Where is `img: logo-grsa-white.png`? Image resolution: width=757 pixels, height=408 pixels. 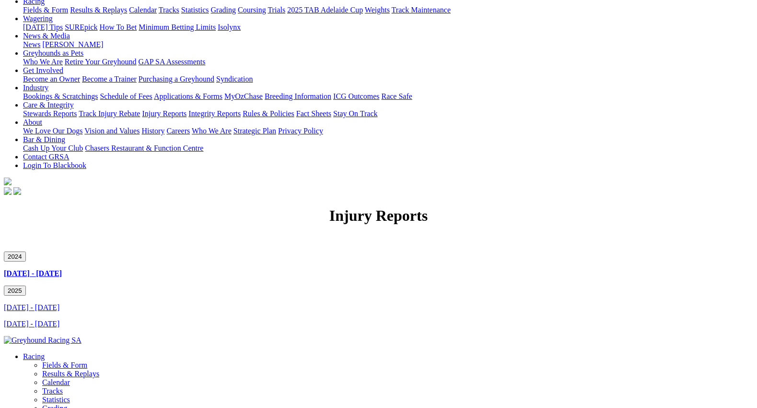
img: logo-grsa-white.png is located at coordinates (8, 181).